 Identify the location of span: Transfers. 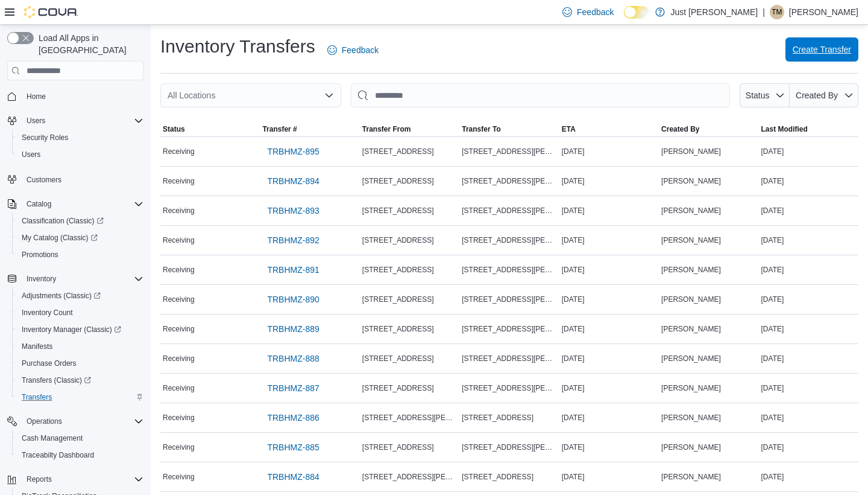
(80, 397).